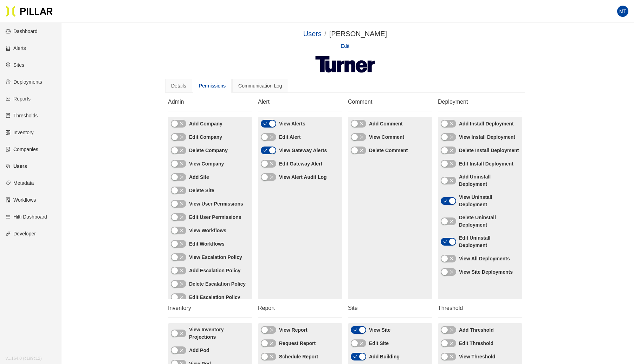 The height and width of the screenshot is (364, 634). Describe the element at coordinates (484, 258) in the screenshot. I see `label: View All Deployments` at that location.